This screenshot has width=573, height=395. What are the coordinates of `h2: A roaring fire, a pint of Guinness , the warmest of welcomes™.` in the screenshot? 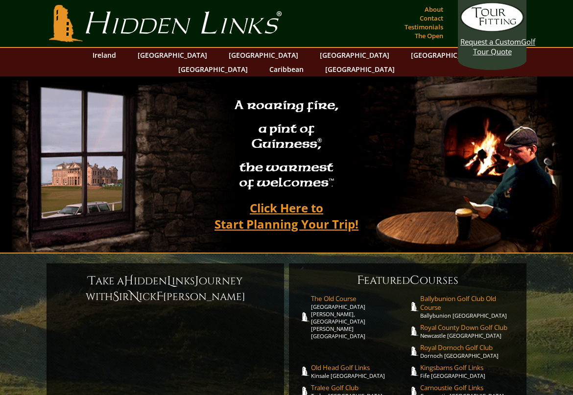 It's located at (287, 145).